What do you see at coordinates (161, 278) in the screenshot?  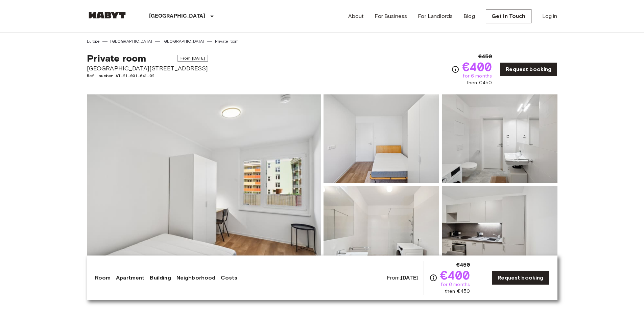 I see `a: Building` at bounding box center [161, 278].